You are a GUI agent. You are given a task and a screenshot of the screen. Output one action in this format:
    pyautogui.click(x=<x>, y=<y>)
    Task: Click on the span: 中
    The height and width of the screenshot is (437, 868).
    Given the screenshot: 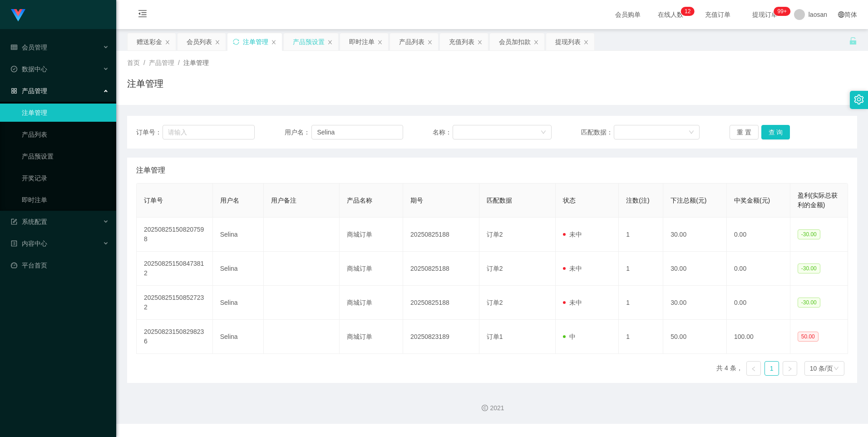 What is the action you would take?
    pyautogui.click(x=569, y=336)
    